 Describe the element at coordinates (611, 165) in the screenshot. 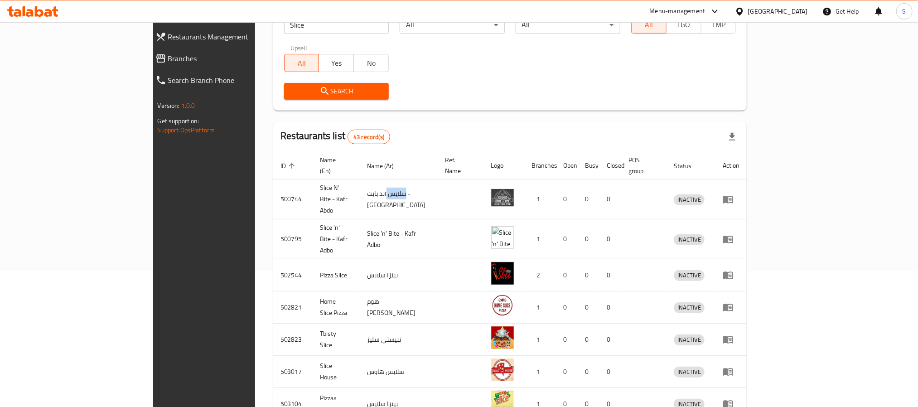

I see `th: Closed` at that location.